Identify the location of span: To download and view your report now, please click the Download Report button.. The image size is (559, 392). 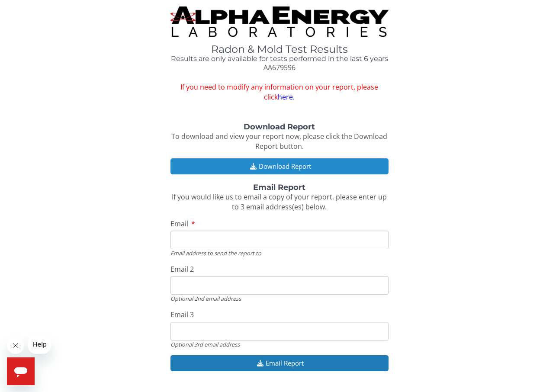
(279, 141).